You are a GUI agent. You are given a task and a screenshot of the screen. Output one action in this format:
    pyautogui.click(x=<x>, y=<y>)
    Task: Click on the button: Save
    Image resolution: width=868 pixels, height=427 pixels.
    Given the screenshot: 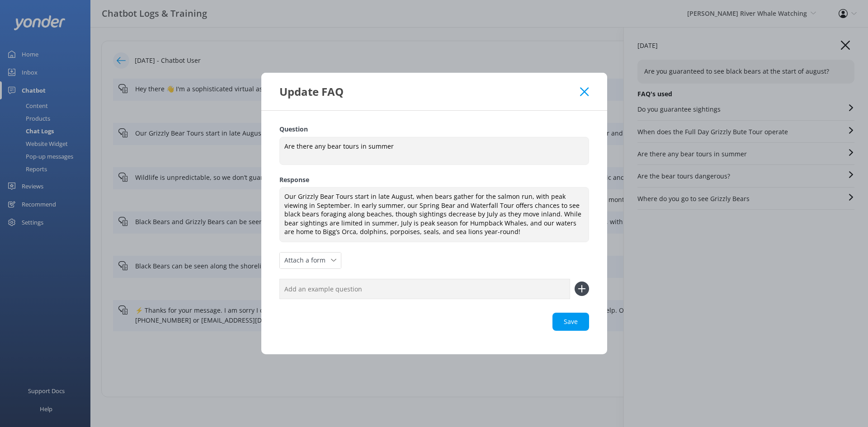 What is the action you would take?
    pyautogui.click(x=570, y=322)
    